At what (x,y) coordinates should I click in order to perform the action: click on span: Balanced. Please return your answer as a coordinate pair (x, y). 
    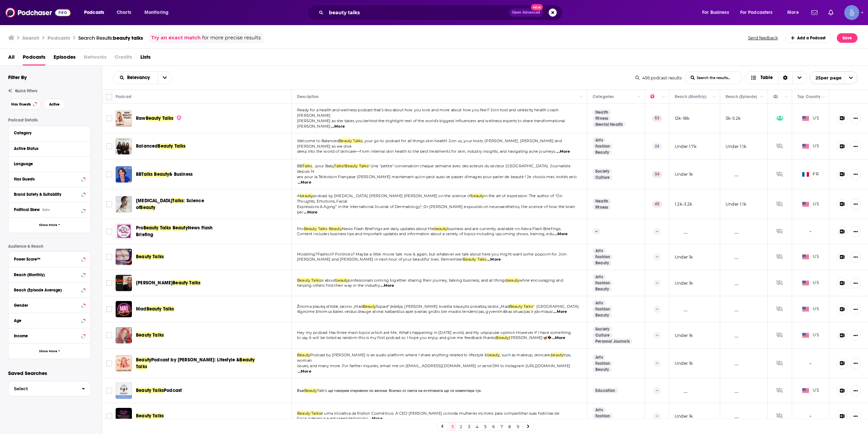
    Looking at the image, I should click on (147, 146).